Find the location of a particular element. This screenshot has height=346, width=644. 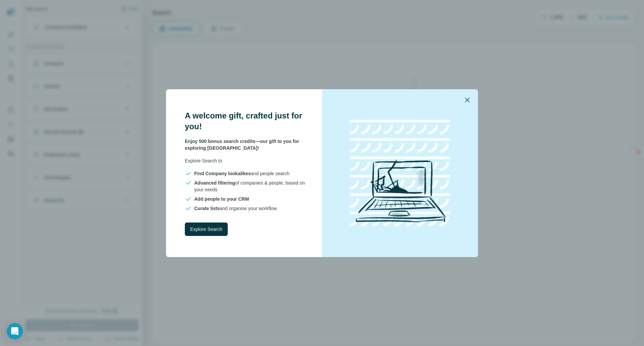

div: Open Intercom Messenger is located at coordinates (14, 331).